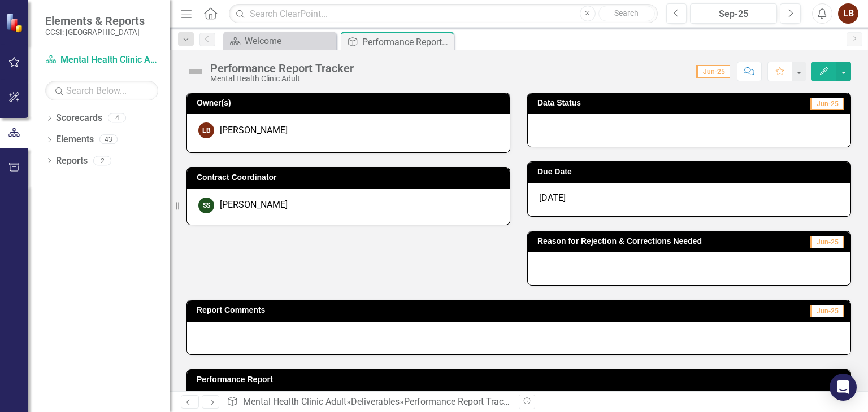  I want to click on h3: Contract Coordinator, so click(350, 177).